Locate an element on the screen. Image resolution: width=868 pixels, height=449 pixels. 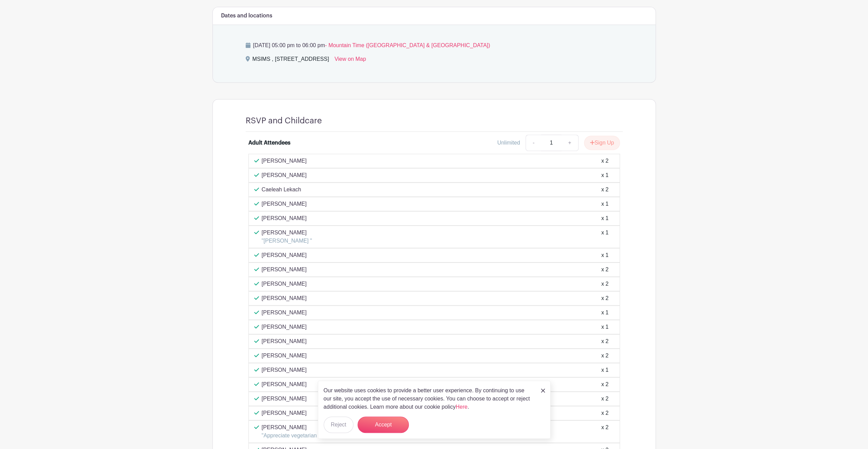
div: Unlimited is located at coordinates (508, 143).